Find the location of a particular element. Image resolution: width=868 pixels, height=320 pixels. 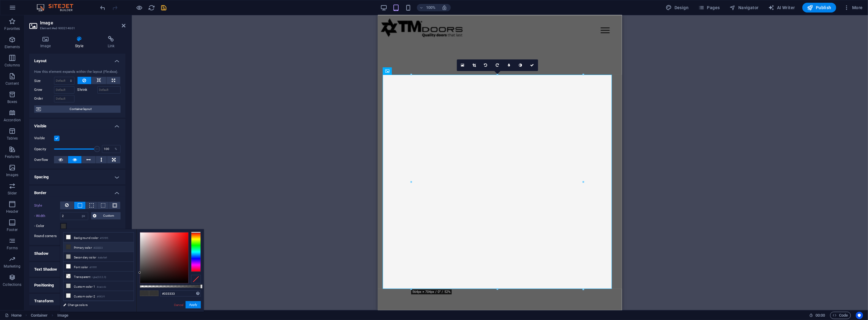

span: Custom is located at coordinates (109, 216).